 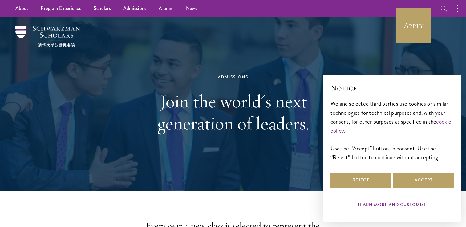 I want to click on img: Schwarzman Scholars, so click(x=48, y=36).